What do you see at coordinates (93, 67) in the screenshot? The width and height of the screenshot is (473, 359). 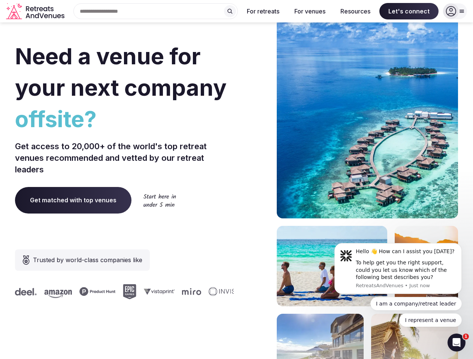 I see `button: Quick reply: I am a company/retreat leader` at bounding box center [93, 67].